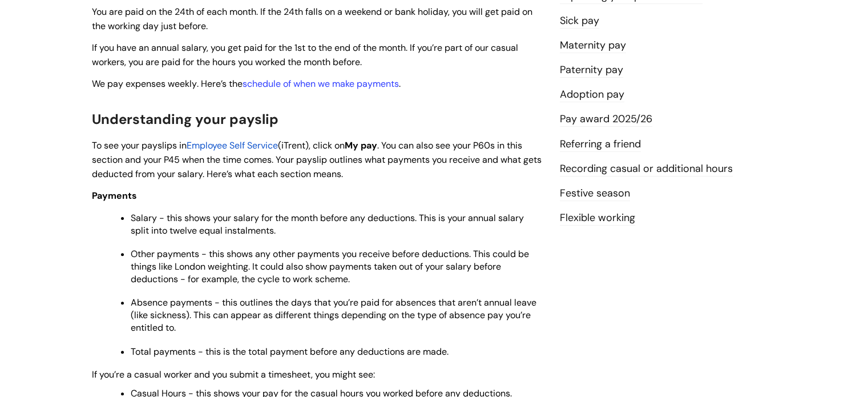  I want to click on span: Employee Self Service, so click(232, 145).